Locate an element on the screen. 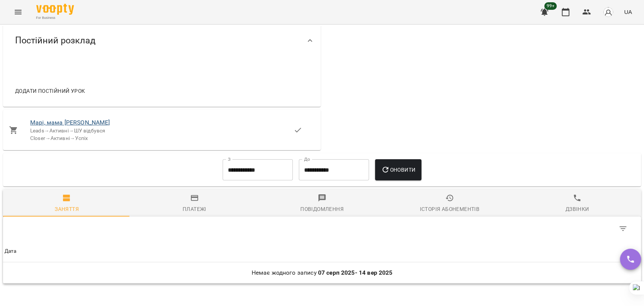 The image size is (644, 306). div: Дзвінки is located at coordinates (577, 209).